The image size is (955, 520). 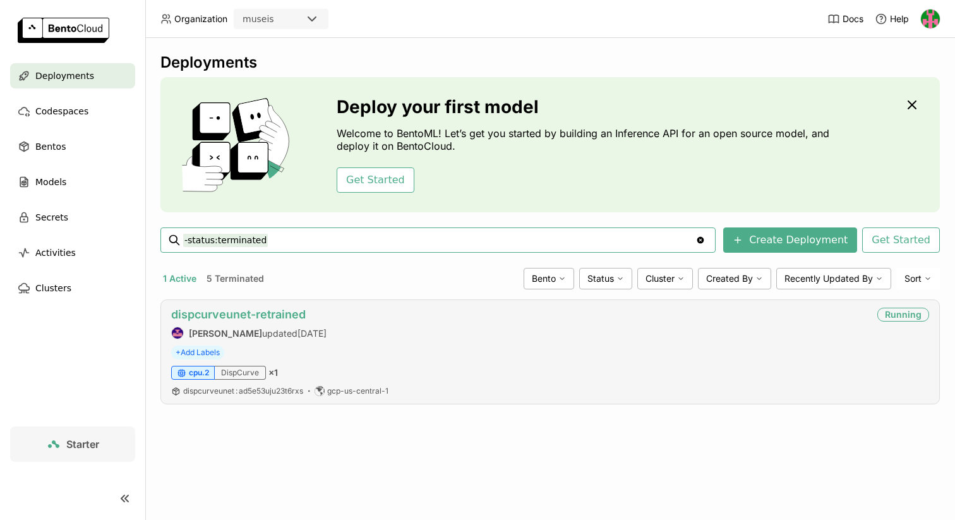 I want to click on span: Bentos, so click(x=51, y=146).